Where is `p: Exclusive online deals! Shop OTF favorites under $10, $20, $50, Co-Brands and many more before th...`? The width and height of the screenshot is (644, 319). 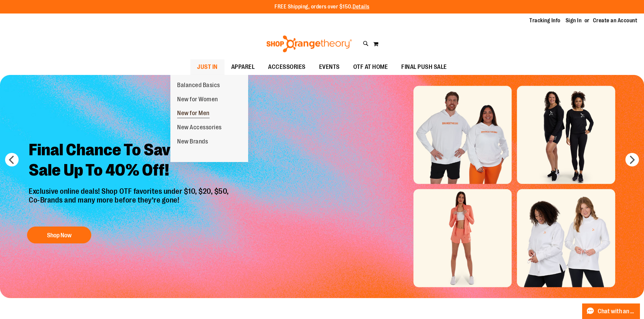 p: Exclusive online deals! Shop OTF favorites under $10, $20, $50, Co-Brands and many more before th... is located at coordinates (129, 203).